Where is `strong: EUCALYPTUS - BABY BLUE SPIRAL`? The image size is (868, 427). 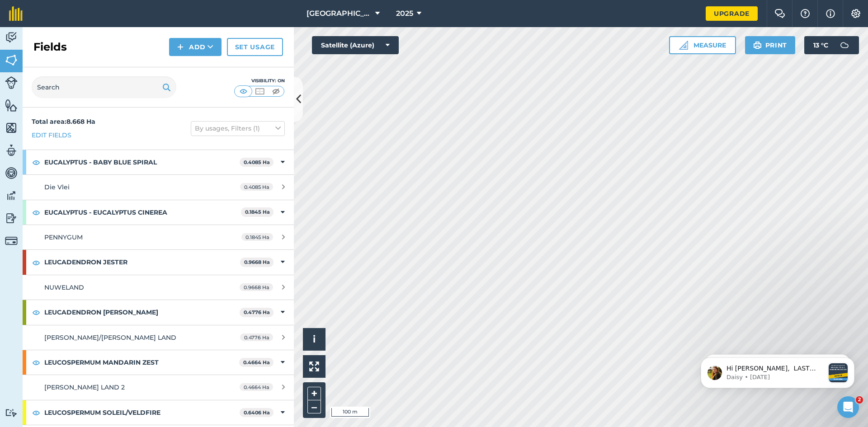 strong: EUCALYPTUS - BABY BLUE SPIRAL is located at coordinates (142, 162).